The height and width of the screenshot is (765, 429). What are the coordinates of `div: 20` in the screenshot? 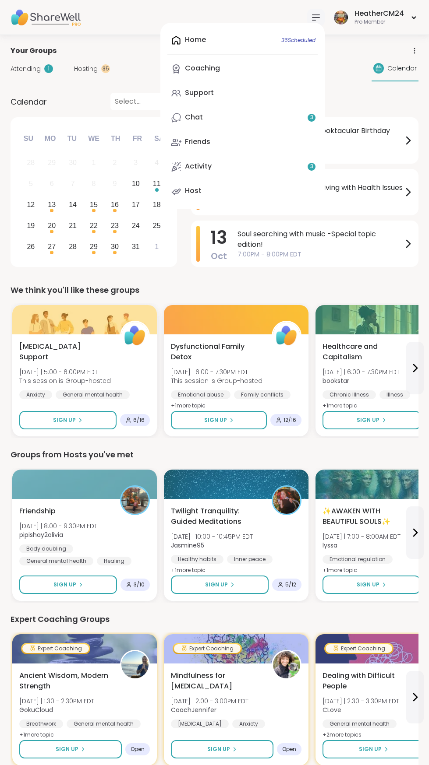 It's located at (52, 226).